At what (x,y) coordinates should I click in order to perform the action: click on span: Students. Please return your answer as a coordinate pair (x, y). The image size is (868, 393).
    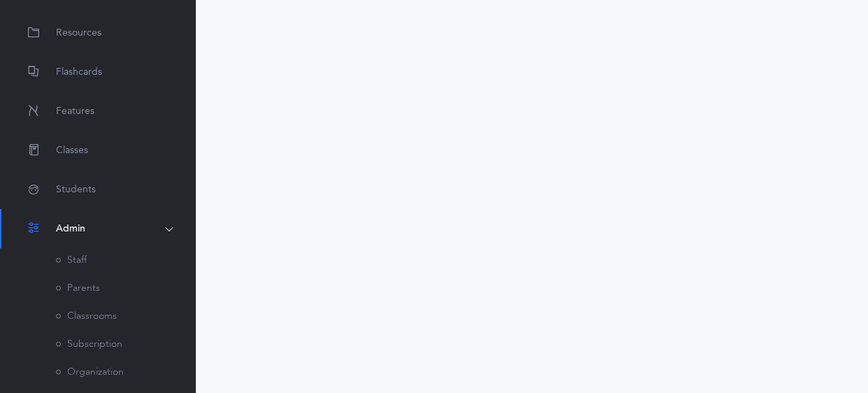
    Looking at the image, I should click on (76, 189).